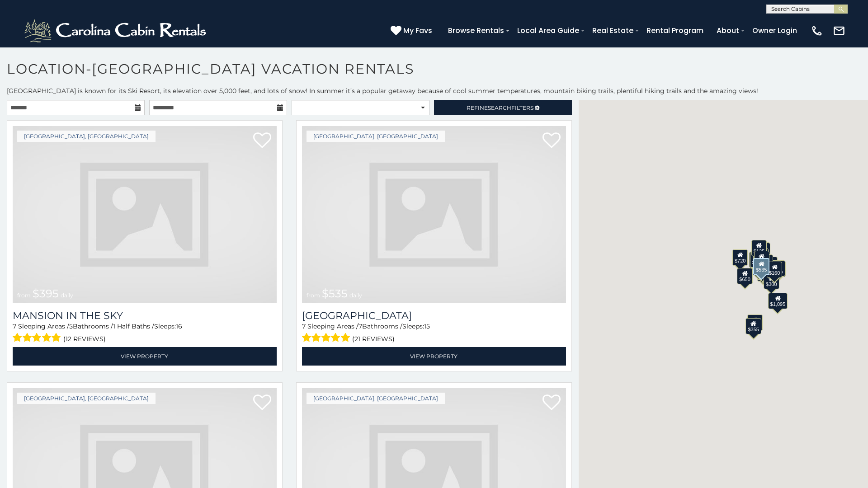 Image resolution: width=868 pixels, height=488 pixels. Describe the element at coordinates (778, 301) in the screenshot. I see `div: $1,095` at that location.